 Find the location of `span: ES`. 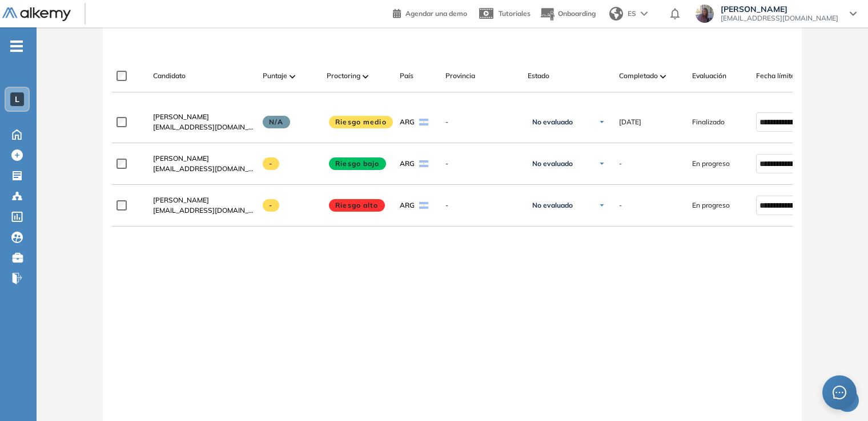

span: ES is located at coordinates (632, 14).